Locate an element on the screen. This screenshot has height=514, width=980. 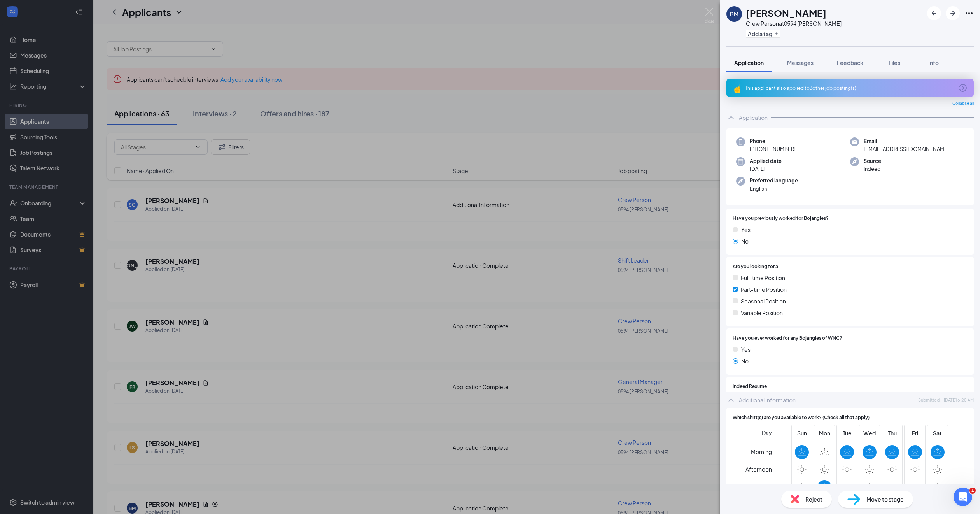
svg: ArrowRight is located at coordinates (952, 13).